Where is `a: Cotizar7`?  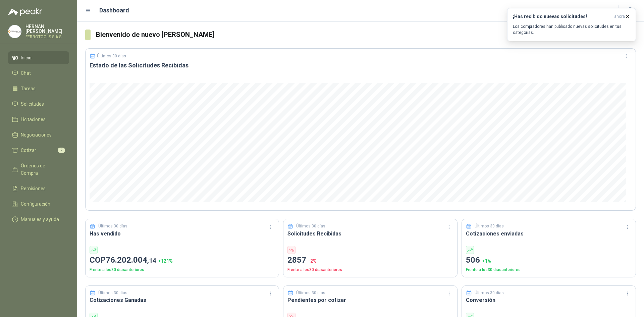
a: Cotizar7 is located at coordinates (39, 150).